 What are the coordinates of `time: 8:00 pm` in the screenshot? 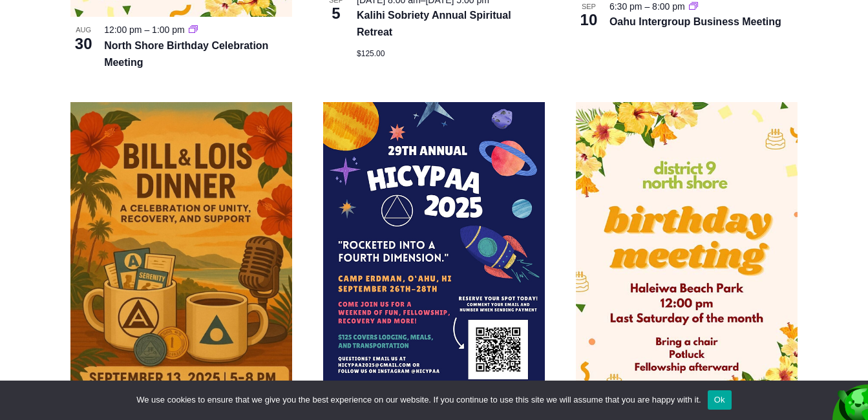 It's located at (668, 7).